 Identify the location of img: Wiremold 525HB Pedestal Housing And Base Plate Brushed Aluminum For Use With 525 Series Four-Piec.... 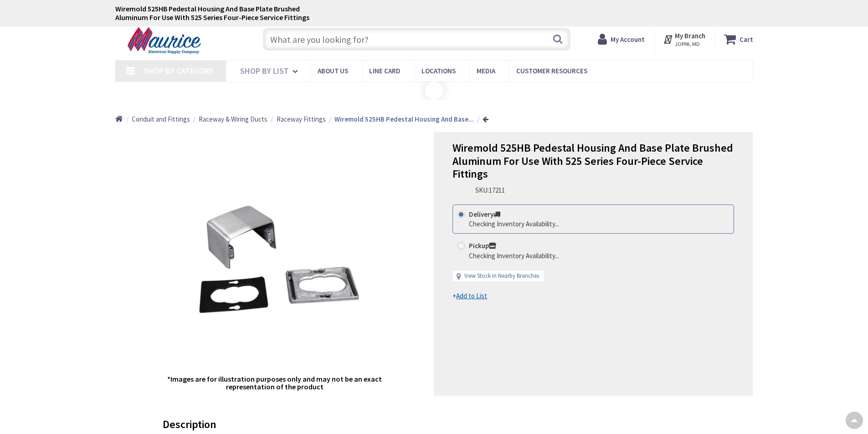
(275, 260).